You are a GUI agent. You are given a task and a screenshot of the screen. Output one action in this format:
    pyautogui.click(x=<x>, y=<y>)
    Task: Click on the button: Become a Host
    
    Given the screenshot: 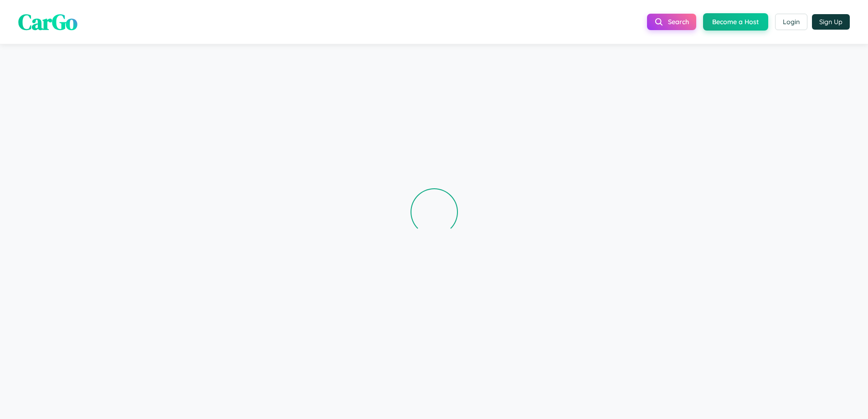 What is the action you would take?
    pyautogui.click(x=735, y=22)
    